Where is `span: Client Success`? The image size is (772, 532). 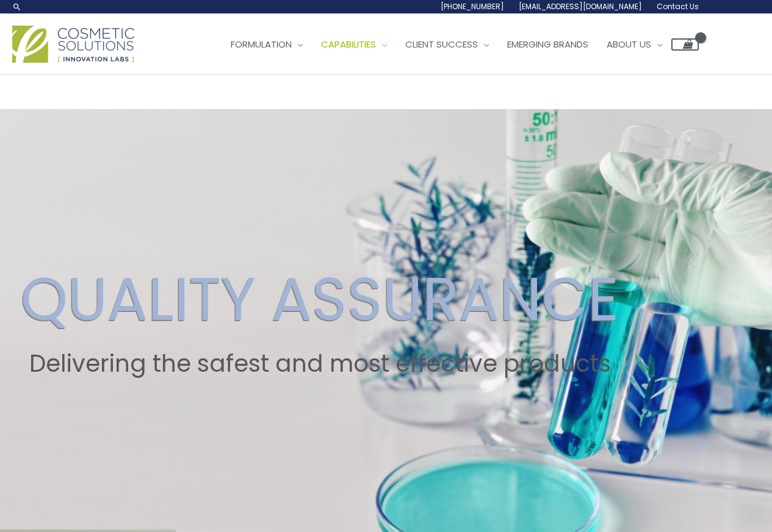
span: Client Success is located at coordinates (441, 44).